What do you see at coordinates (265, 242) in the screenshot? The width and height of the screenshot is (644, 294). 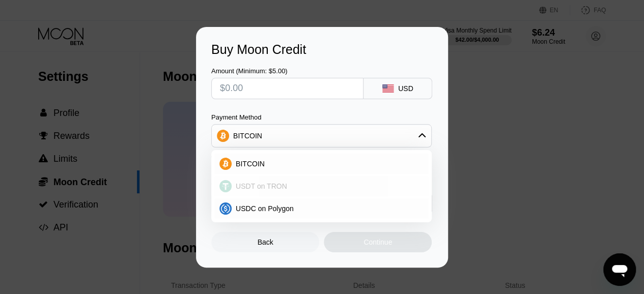 I see `div: Back` at bounding box center [265, 242].